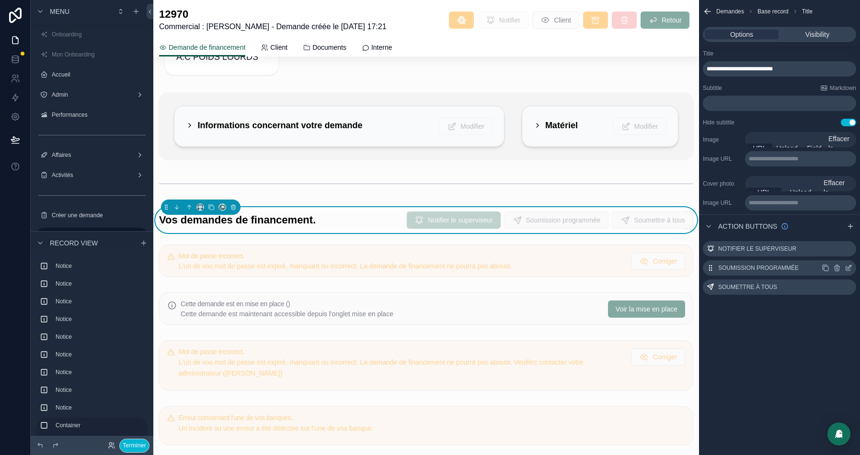 The width and height of the screenshot is (860, 455). What do you see at coordinates (74, 243) in the screenshot?
I see `span: Record view` at bounding box center [74, 243].